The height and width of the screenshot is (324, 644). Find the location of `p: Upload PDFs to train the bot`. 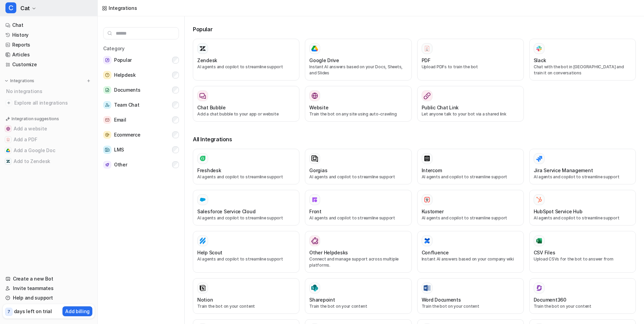

p: Upload PDFs to train the bot is located at coordinates (471, 67).